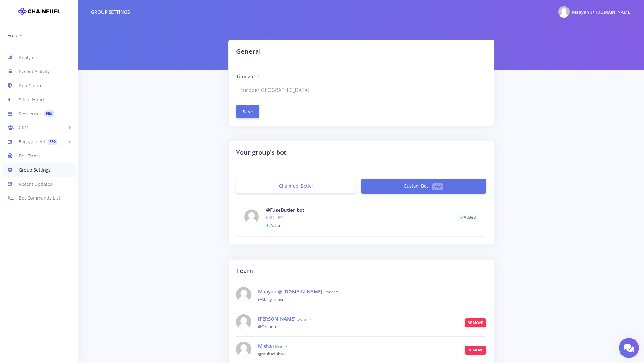 This screenshot has width=644, height=363. Describe the element at coordinates (243, 350) in the screenshot. I see `img: mishadub95 Photo` at that location.